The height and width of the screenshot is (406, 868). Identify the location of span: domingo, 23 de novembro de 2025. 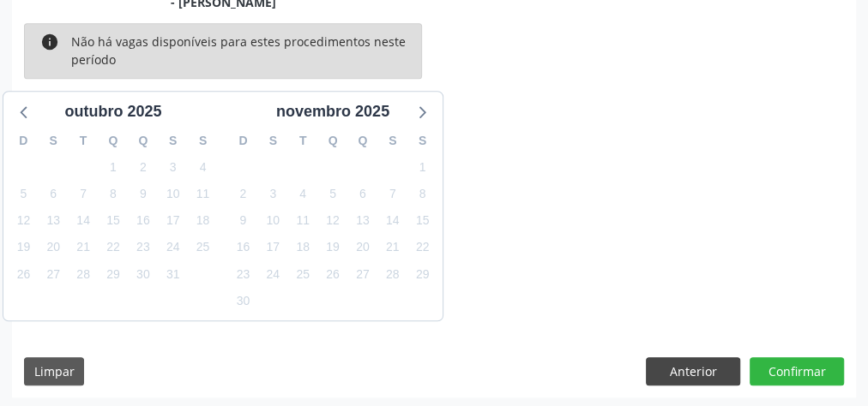
(242, 275).